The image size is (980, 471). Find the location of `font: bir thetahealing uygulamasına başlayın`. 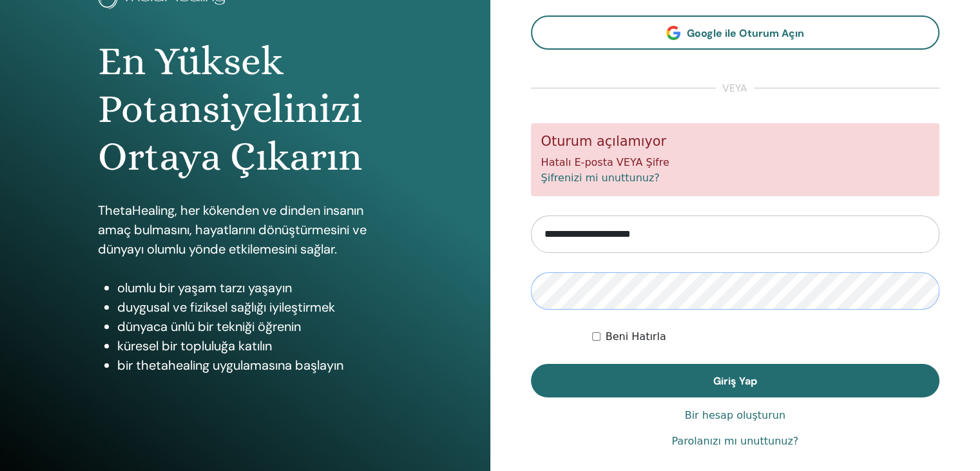

font: bir thetahealing uygulamasına başlayın is located at coordinates (230, 365).